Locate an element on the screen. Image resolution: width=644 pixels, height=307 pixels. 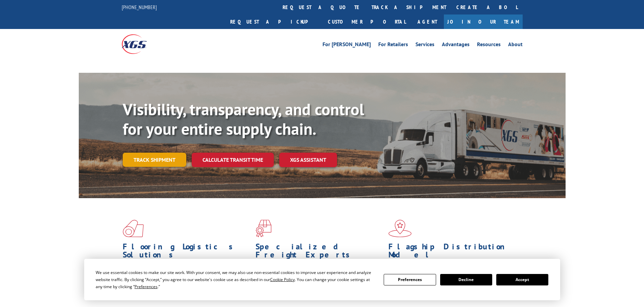
img: xgs-icon-focused-on-flooring-red is located at coordinates (263, 229).